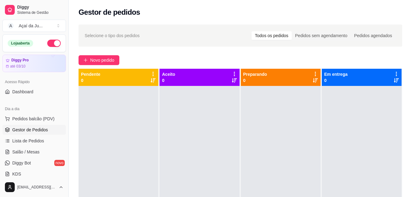 The width and height of the screenshot is (412, 197). Describe the element at coordinates (86, 60) in the screenshot. I see `span: plus` at that location.